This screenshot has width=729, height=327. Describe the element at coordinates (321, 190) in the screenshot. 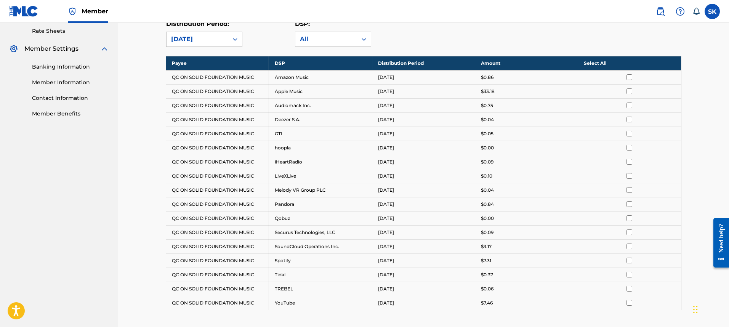

I see `td: Melody VR Group PLC` at that location.